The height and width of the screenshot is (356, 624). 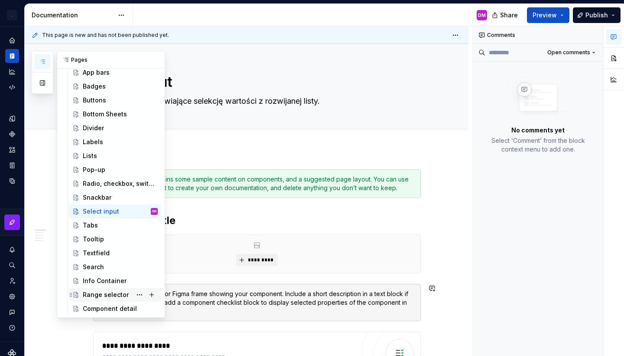 What do you see at coordinates (115, 128) in the screenshot?
I see `a: Divider` at bounding box center [115, 128].